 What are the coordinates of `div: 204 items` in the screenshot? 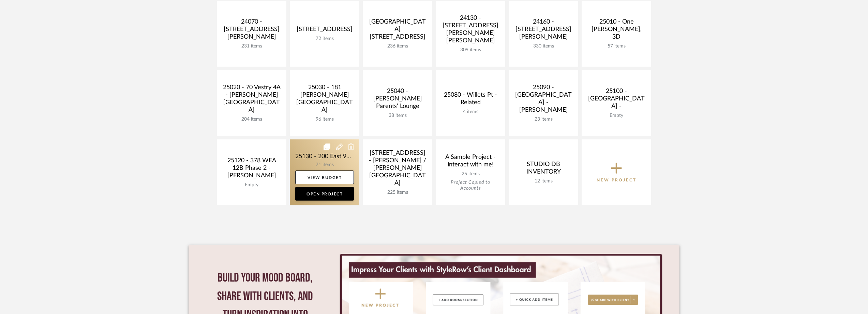 It's located at (252, 119).